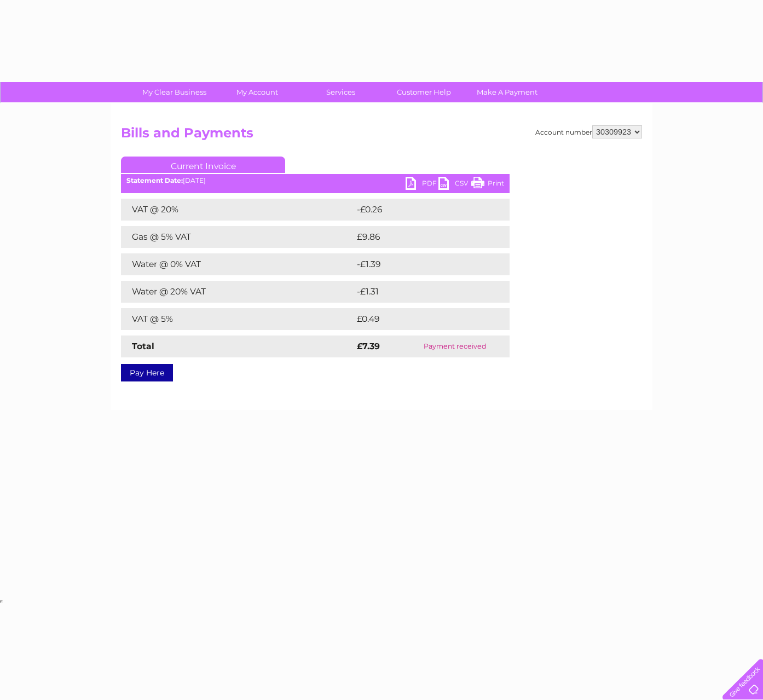  Describe the element at coordinates (455, 185) in the screenshot. I see `a: CSV` at that location.